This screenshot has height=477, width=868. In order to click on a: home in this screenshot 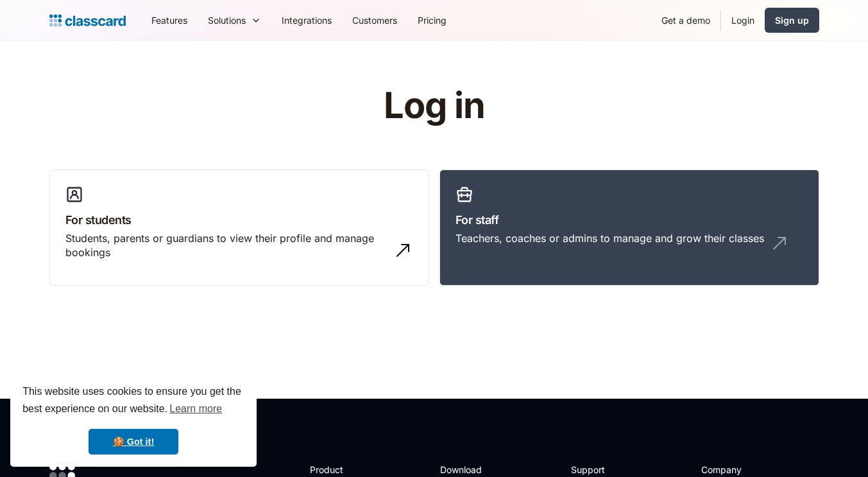, I will do `click(87, 21)`.